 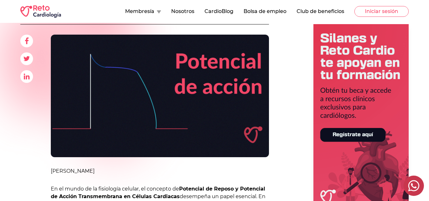 What do you see at coordinates (321, 11) in the screenshot?
I see `a: Club de beneficios` at bounding box center [321, 11].